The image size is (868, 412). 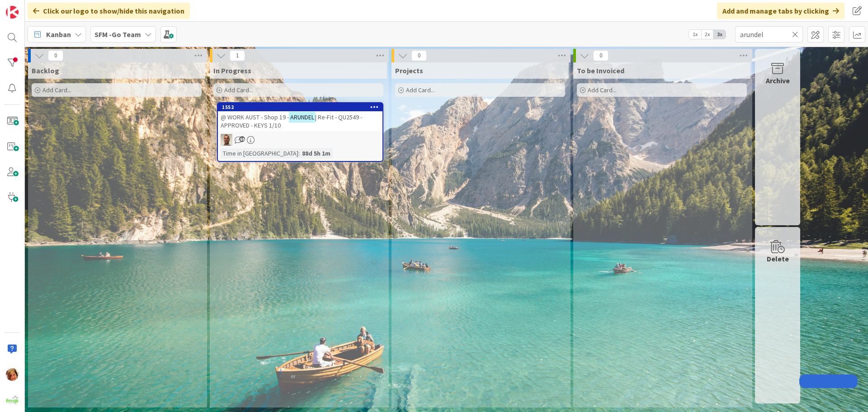 I want to click on span: | Re-Fit - QU2549 - APPROVED - KEYS 1/10, so click(x=291, y=121).